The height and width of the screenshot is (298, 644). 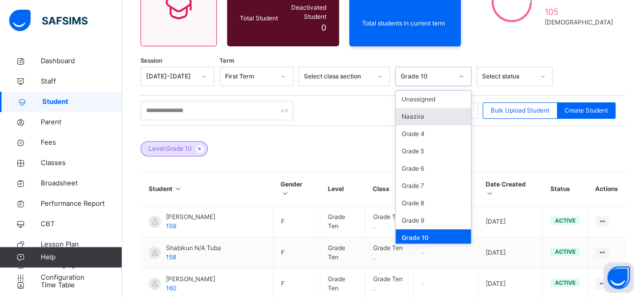 I want to click on div: First Term, so click(x=249, y=77).